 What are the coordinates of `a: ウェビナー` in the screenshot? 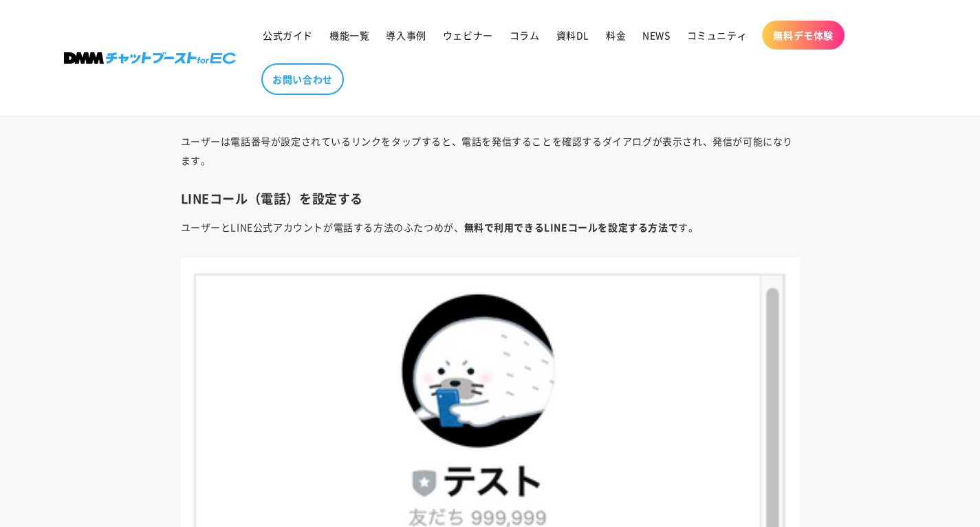 It's located at (468, 35).